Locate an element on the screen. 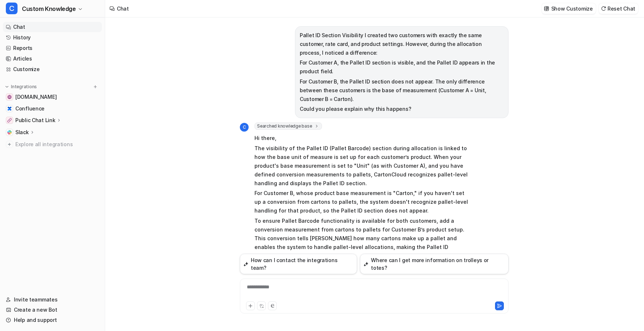 This screenshot has width=644, height=331. a: Create a new Bot is located at coordinates (52, 310).